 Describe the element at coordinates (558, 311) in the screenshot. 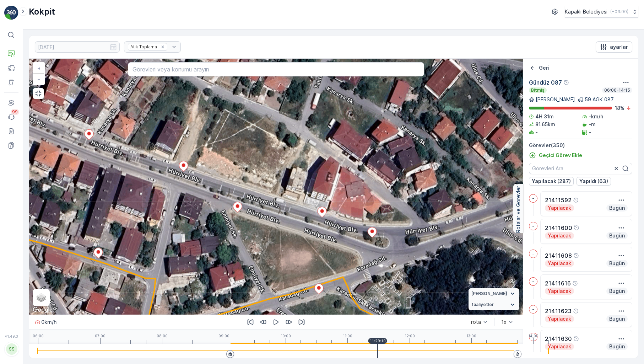

I see `p: 21411623` at that location.